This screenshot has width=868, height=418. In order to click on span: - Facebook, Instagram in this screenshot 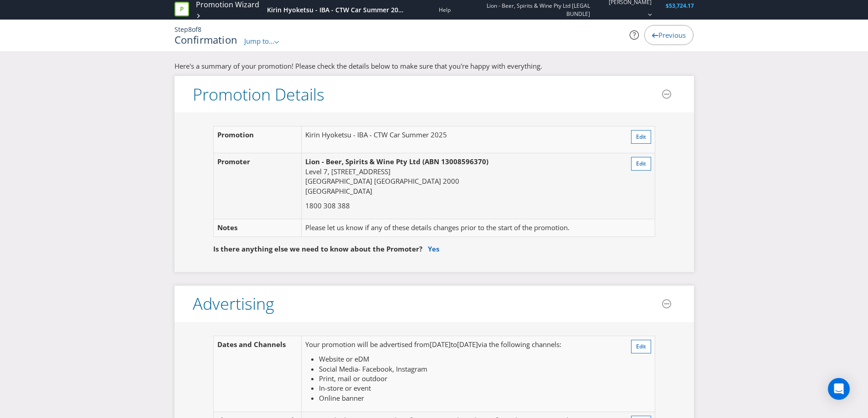, I will do `click(393, 369)`.